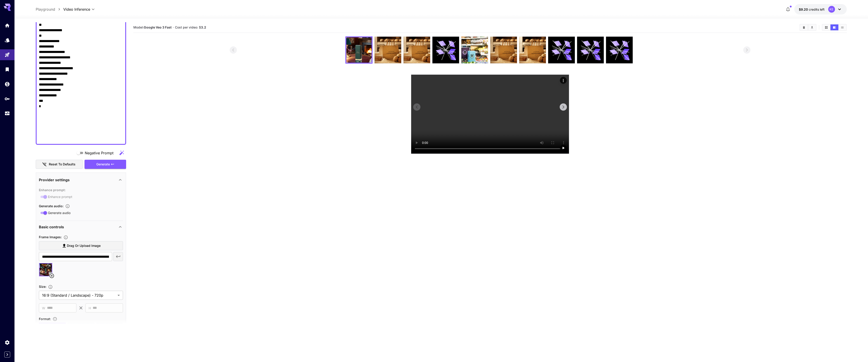 The width and height of the screenshot is (868, 362). What do you see at coordinates (533, 50) in the screenshot?
I see `img: wfLMDBv6buKrkAAAAASUVORK5CYII=` at bounding box center [533, 50].